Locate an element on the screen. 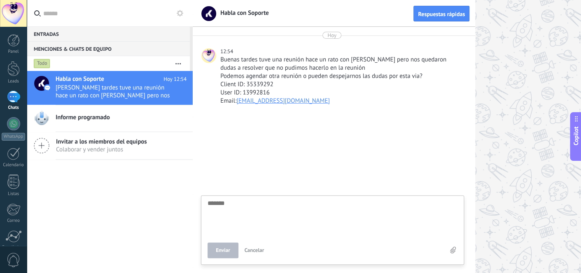 The height and width of the screenshot is (273, 581). span: Informe programado is located at coordinates (83, 117).